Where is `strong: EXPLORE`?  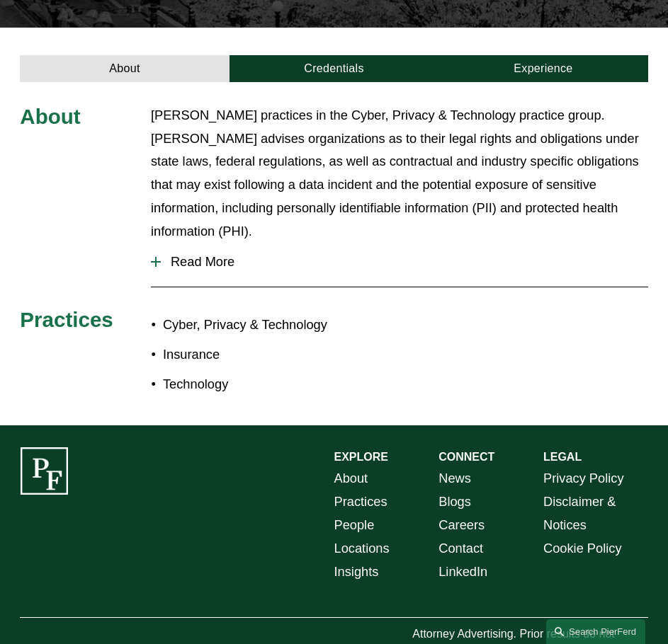
strong: EXPLORE is located at coordinates (361, 457).